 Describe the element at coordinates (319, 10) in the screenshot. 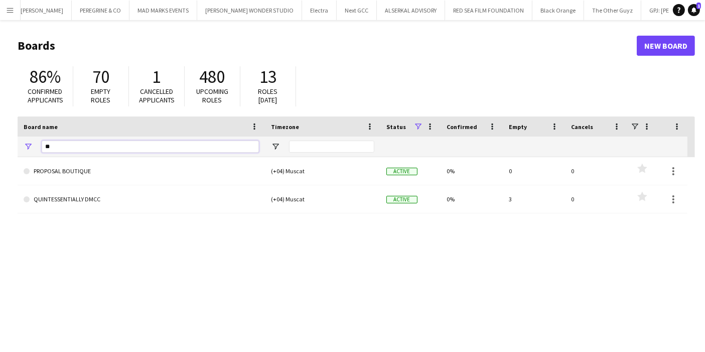

I see `button: Electra` at that location.